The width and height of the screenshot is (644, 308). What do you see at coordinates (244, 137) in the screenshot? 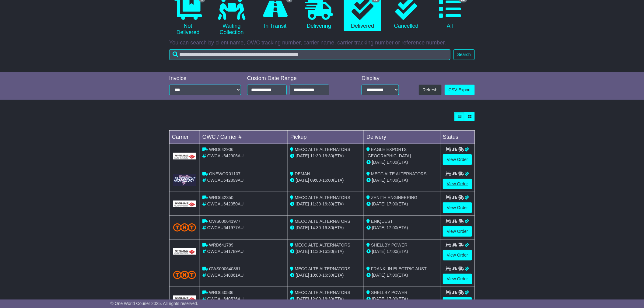
I see `td: OWC / Carrier #` at bounding box center [244, 137].